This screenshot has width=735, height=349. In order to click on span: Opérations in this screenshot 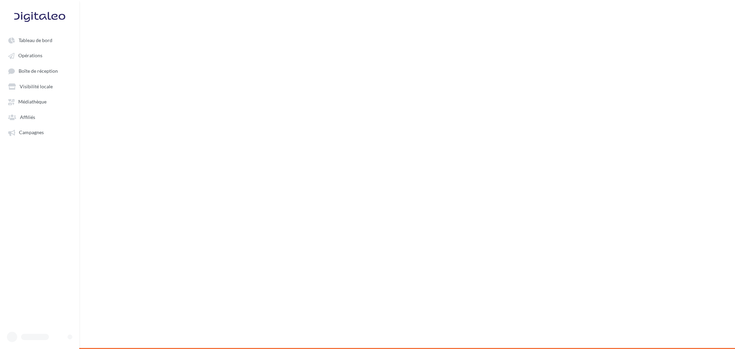, I will do `click(30, 55)`.